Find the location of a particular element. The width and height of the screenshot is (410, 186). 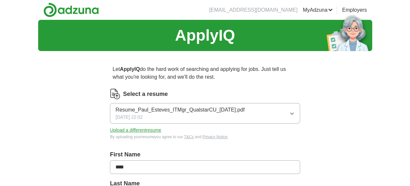

strong: ApplyIQ is located at coordinates (130, 69).